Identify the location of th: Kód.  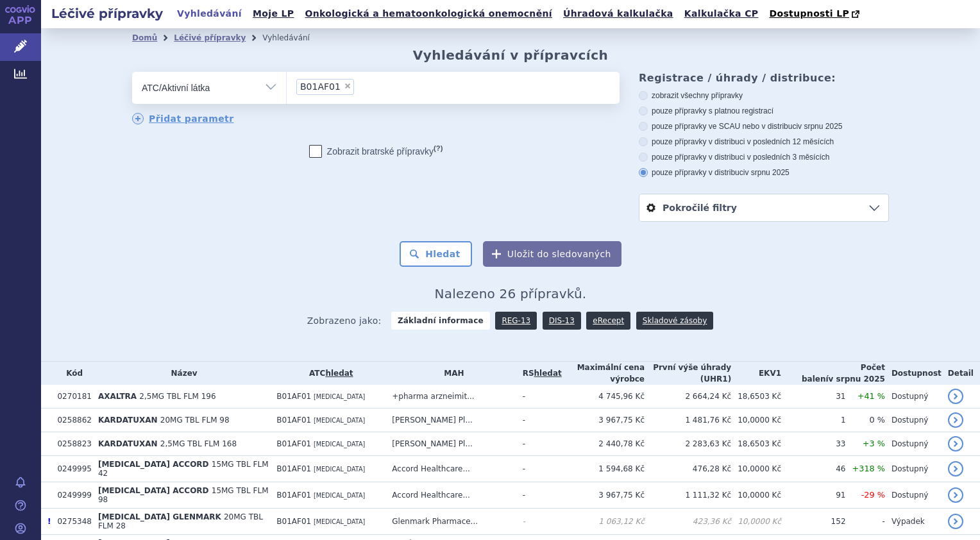
(70, 373).